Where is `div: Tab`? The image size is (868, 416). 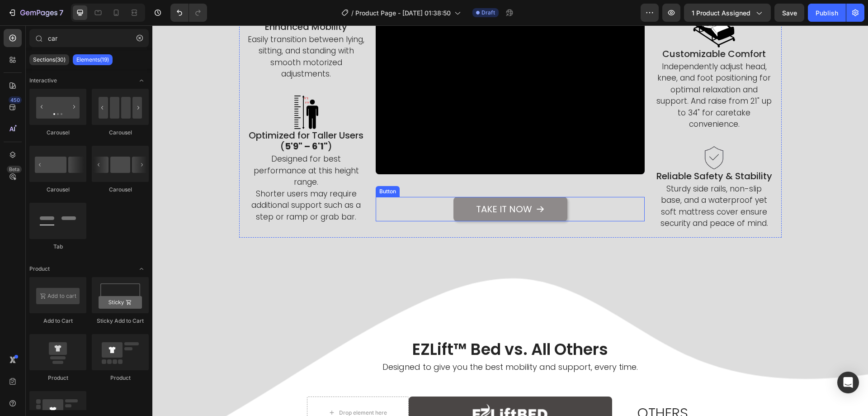 div: Tab is located at coordinates (58, 246).